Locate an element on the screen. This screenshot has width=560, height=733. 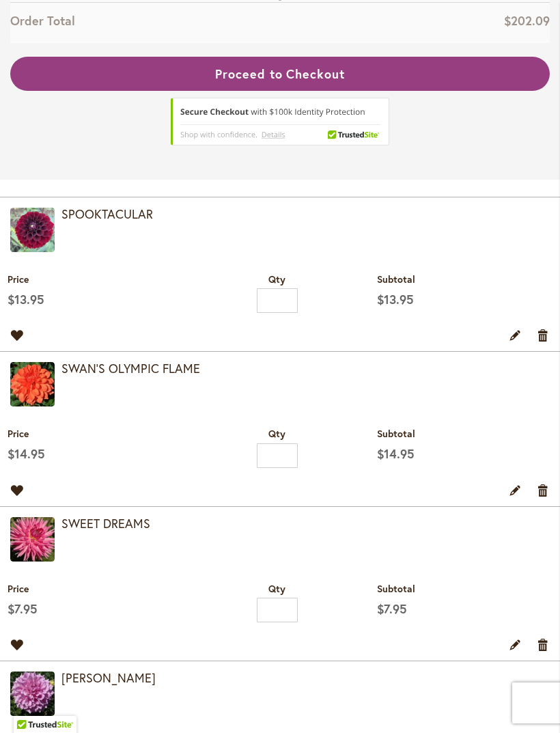
span: Proceed to Checkout is located at coordinates (280, 74).